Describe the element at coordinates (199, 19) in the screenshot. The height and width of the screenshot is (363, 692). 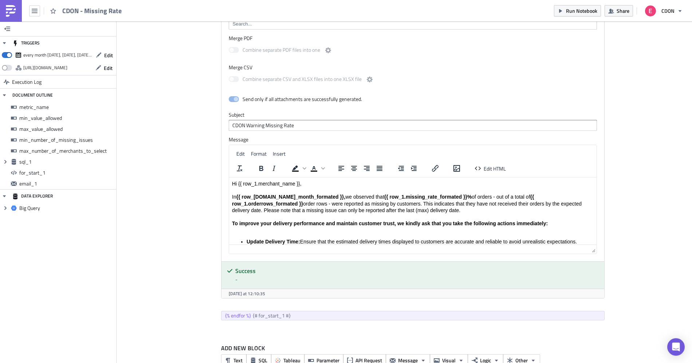
I see `strong: {{ row_1.missing_rate_formated }}%` at that location.